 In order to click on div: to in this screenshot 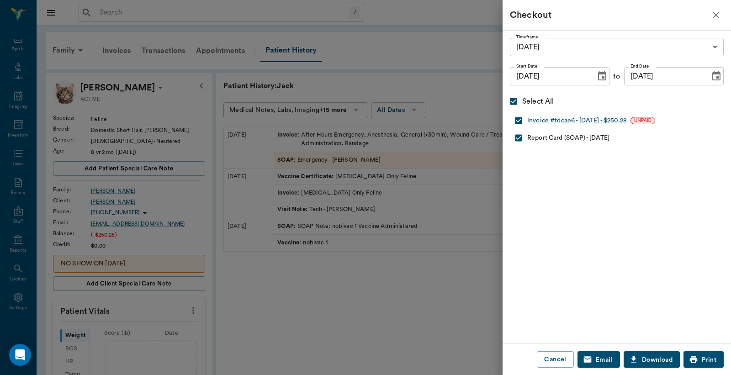, I will do `click(616, 76)`.